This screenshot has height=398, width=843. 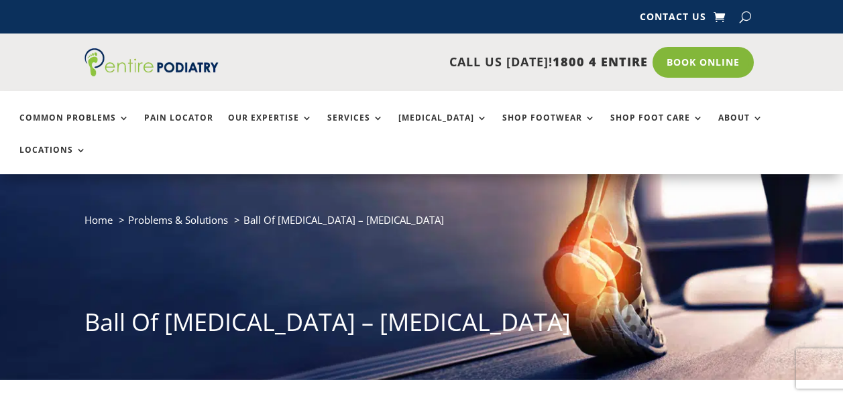 I want to click on a: Shop Footwear, so click(x=549, y=127).